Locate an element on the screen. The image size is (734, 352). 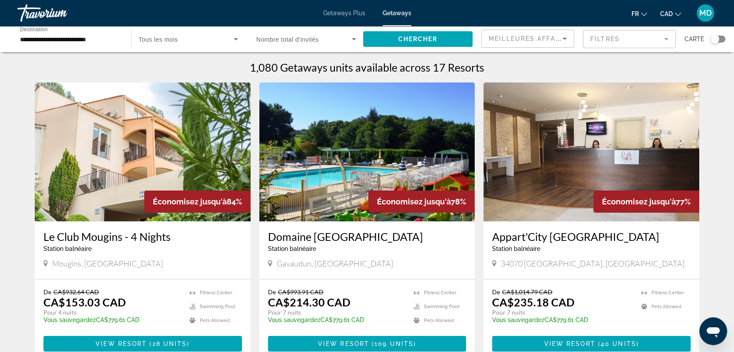
img: 7432E01X.jpg is located at coordinates (142, 152).